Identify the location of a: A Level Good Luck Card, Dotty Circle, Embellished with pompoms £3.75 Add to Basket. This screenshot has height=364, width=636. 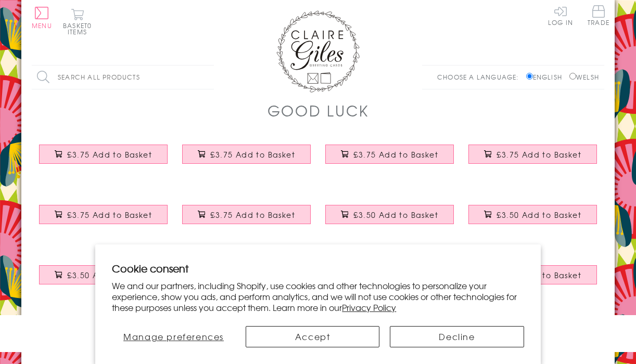
(389, 159).